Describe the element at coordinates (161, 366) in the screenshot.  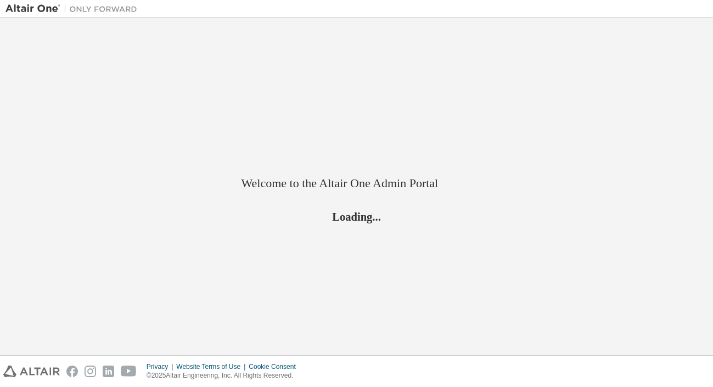
I see `div: Privacy` at that location.